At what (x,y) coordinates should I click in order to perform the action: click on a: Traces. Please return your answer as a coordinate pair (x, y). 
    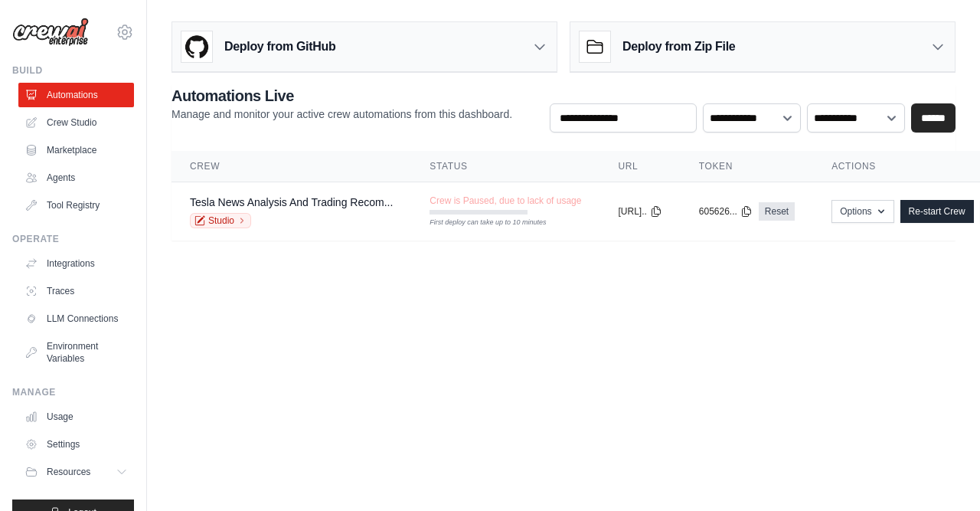
    Looking at the image, I should click on (76, 291).